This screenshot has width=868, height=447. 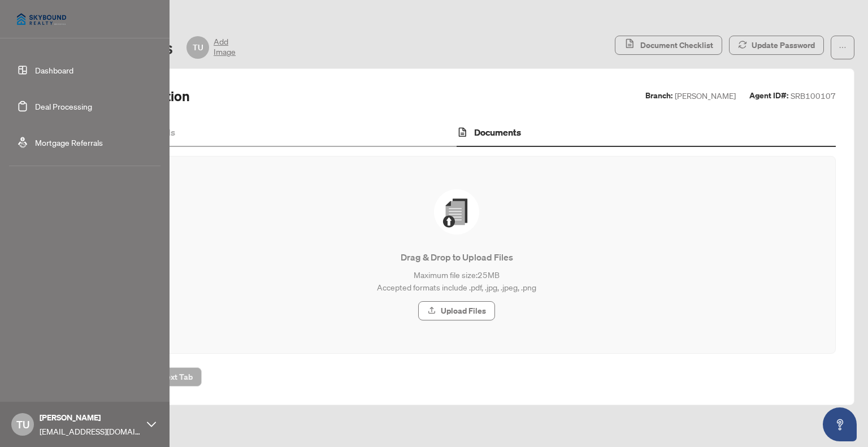 I want to click on span: ellipsis, so click(x=843, y=48).